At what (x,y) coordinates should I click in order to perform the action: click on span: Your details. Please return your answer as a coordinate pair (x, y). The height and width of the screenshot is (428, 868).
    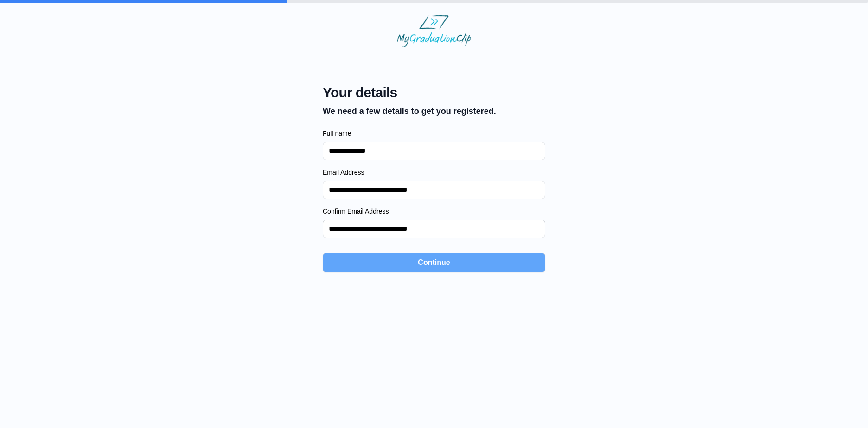
    Looking at the image, I should click on (409, 93).